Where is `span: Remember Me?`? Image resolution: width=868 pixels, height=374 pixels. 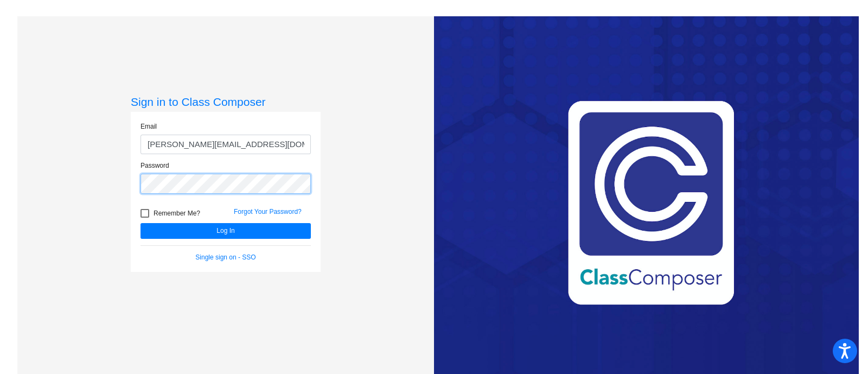 span: Remember Me? is located at coordinates (177, 213).